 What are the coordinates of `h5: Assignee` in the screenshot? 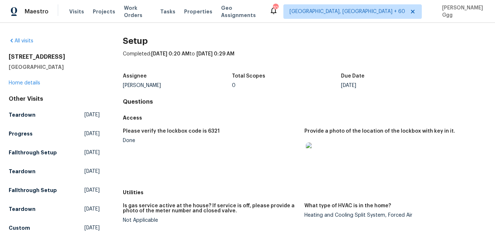 It's located at (135, 76).